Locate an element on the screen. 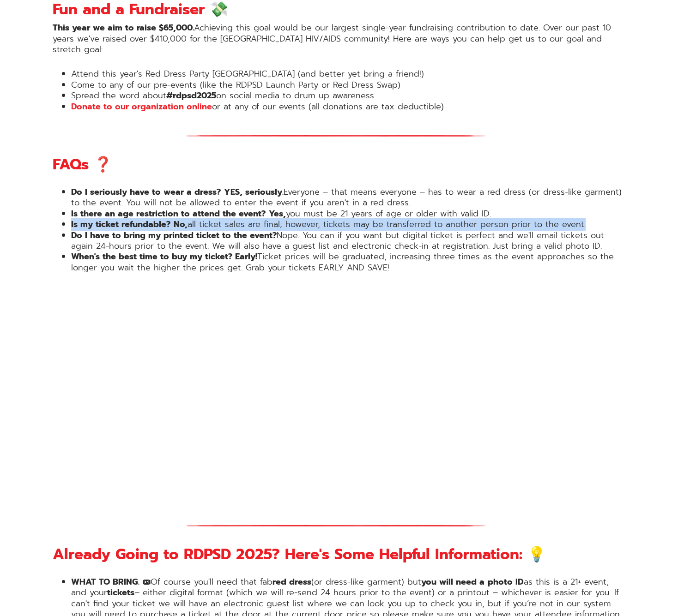  li: all ticket sales are final; however, tickets may be transferred to another person prior to the ev... is located at coordinates (348, 224).